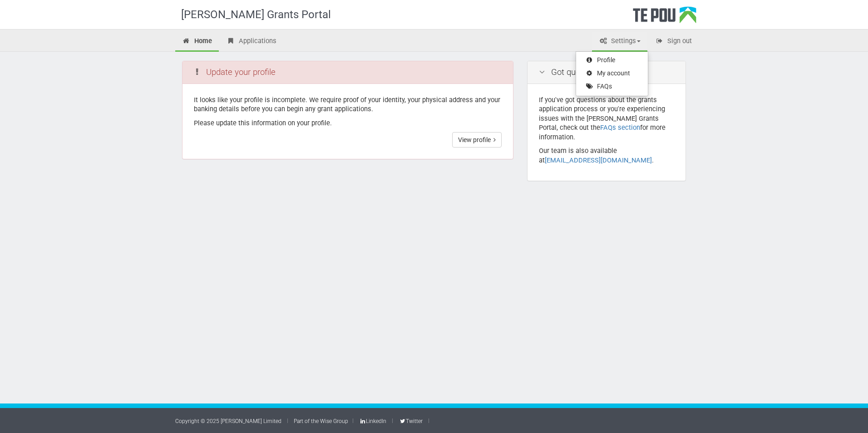  What do you see at coordinates (348, 123) in the screenshot?
I see `p: Please update this information on your profile.` at bounding box center [348, 123].